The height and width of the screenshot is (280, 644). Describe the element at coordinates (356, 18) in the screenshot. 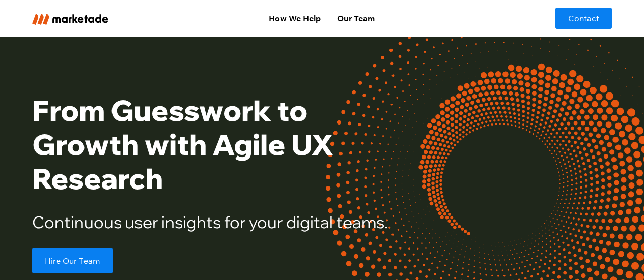

I see `a: Our Team` at that location.